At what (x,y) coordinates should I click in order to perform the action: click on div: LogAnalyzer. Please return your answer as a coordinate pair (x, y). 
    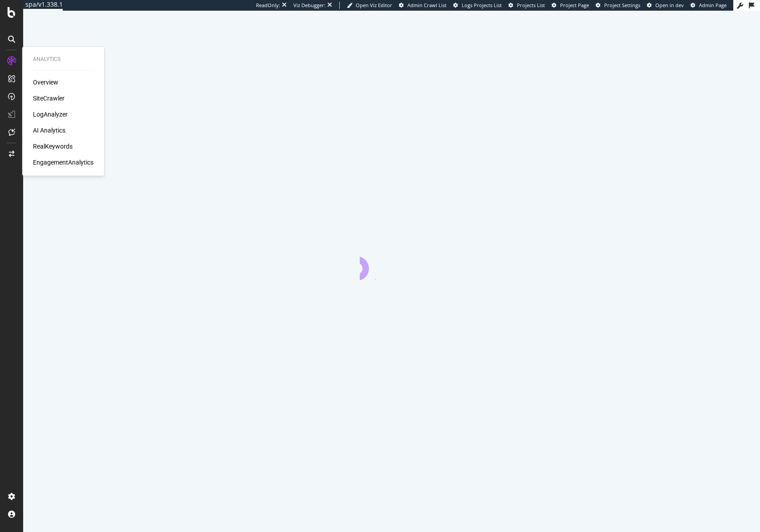
    Looking at the image, I should click on (51, 114).